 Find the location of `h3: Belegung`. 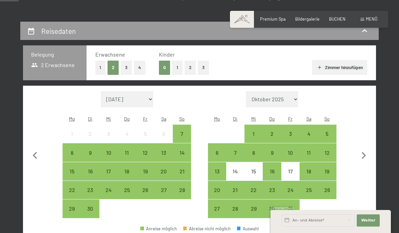

h3: Belegung is located at coordinates (55, 55).